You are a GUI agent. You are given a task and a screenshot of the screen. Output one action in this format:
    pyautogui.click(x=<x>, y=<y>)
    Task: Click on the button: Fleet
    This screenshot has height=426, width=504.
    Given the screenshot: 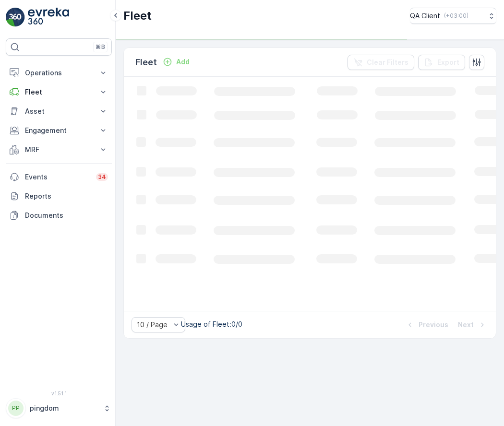 What is the action you would take?
    pyautogui.click(x=59, y=92)
    